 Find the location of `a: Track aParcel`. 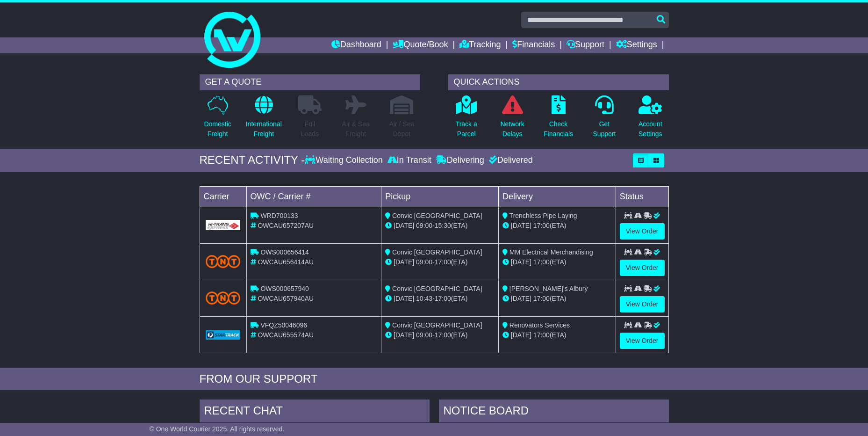

a: Track aParcel is located at coordinates (467, 120).